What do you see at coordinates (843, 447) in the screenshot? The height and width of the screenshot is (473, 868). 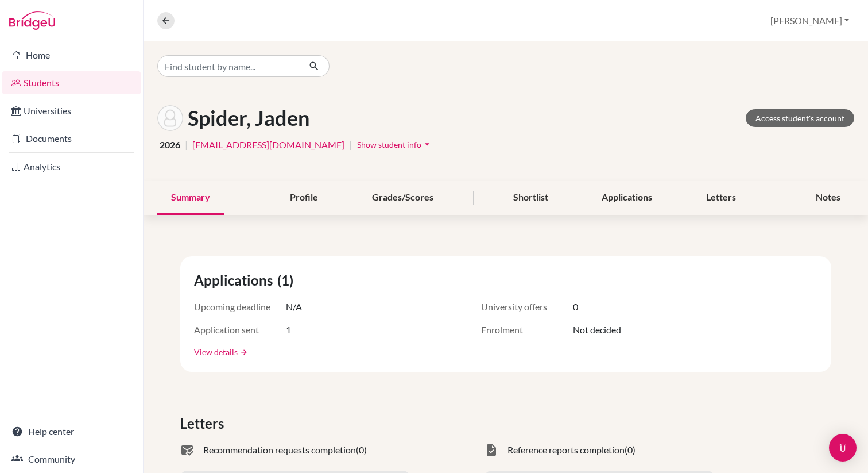 I see `div: Open Intercom Messenger` at bounding box center [843, 447].